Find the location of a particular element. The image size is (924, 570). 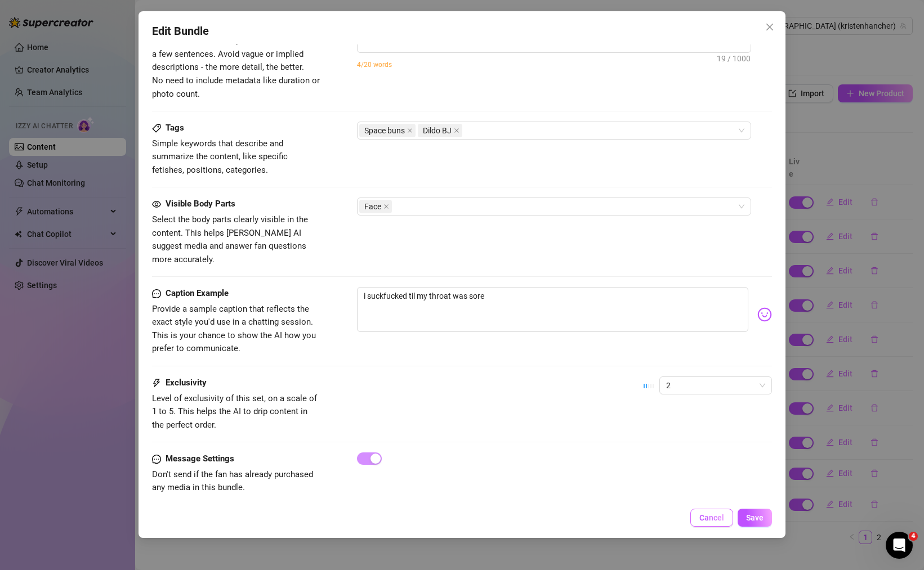

span: 2 is located at coordinates (715, 386).